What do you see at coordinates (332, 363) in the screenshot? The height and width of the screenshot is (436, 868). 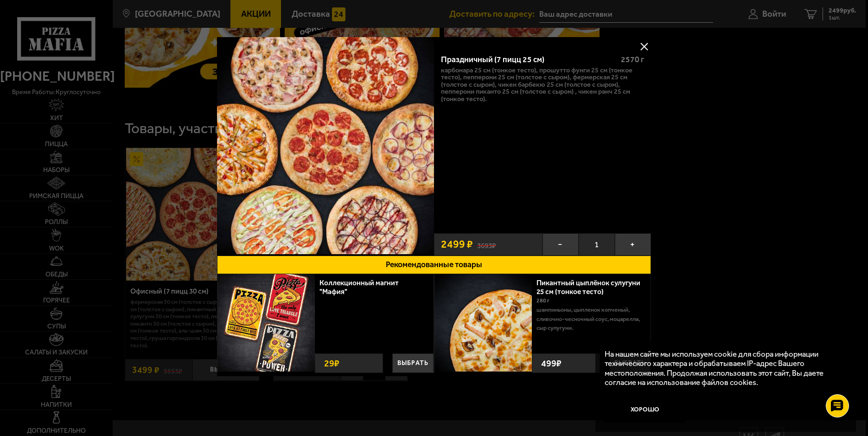 I see `strong: 29 ₽` at bounding box center [332, 363].